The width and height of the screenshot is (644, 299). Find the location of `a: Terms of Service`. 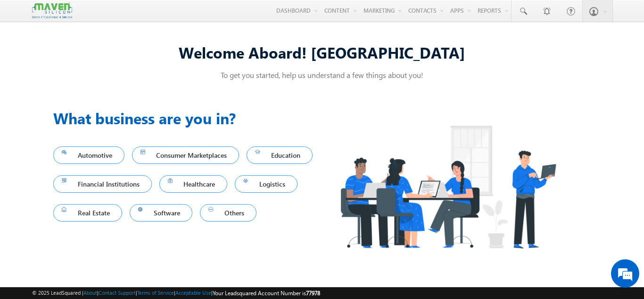

a: Terms of Service is located at coordinates (156, 292).